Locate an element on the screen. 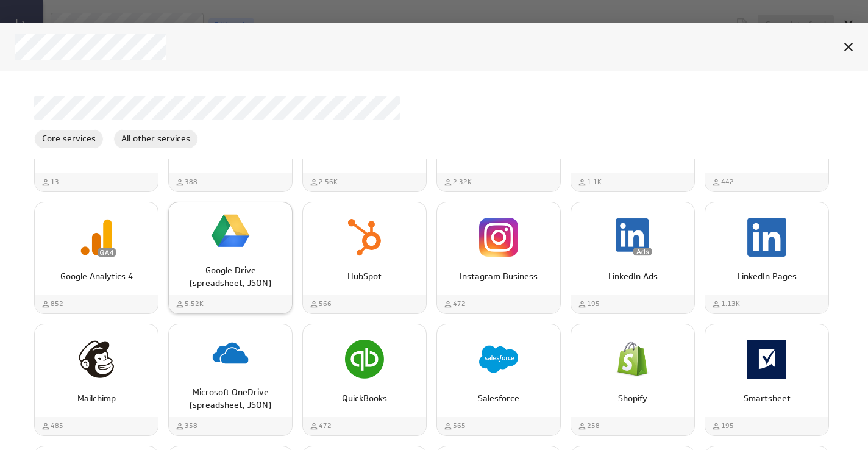 The image size is (868, 450). div: Smartsheet is located at coordinates (767, 380).